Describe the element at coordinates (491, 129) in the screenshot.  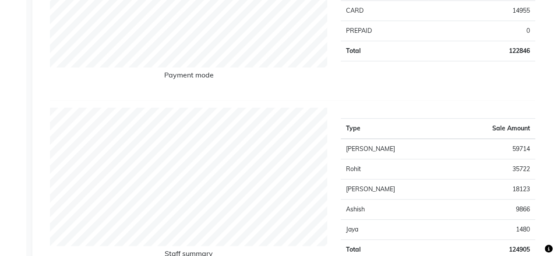
I see `th: Sale Amount` at that location.